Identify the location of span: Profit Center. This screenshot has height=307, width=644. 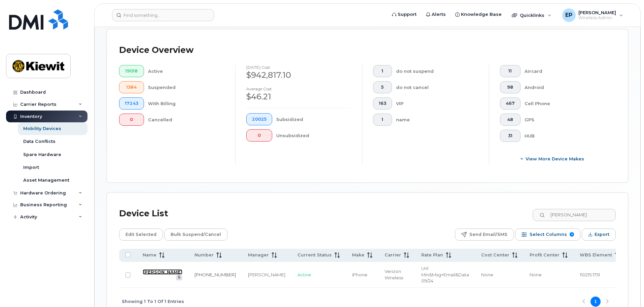
(545, 255).